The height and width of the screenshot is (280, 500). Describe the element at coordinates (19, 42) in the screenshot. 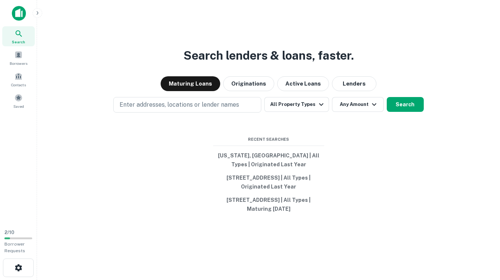

I see `span: Search` at that location.